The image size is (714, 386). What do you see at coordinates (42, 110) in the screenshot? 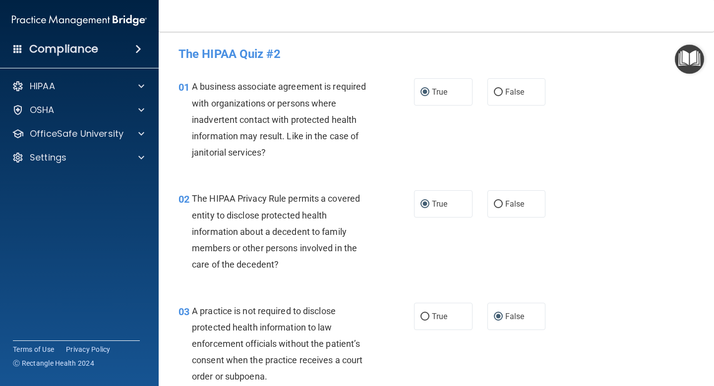
I see `p: OSHA` at bounding box center [42, 110].